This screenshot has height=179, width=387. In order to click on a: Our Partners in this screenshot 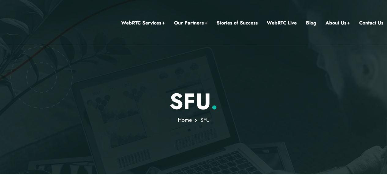, I will do `click(191, 23)`.